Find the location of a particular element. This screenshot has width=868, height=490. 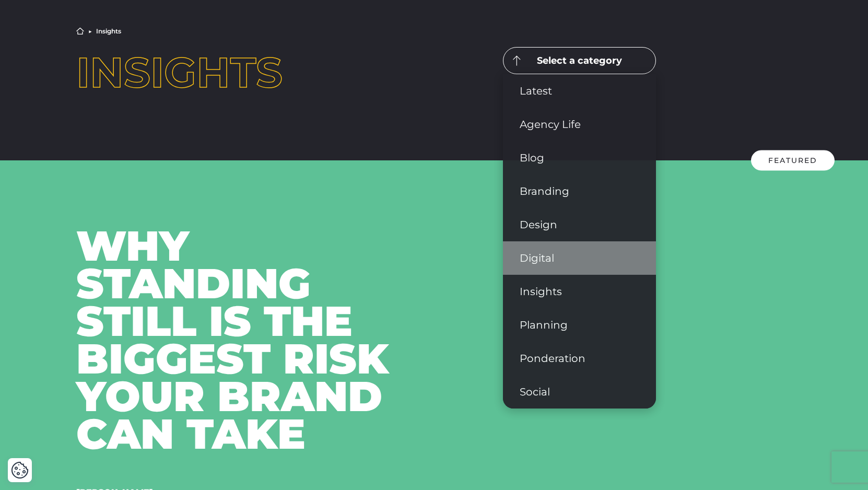

a: Digital is located at coordinates (580, 258).